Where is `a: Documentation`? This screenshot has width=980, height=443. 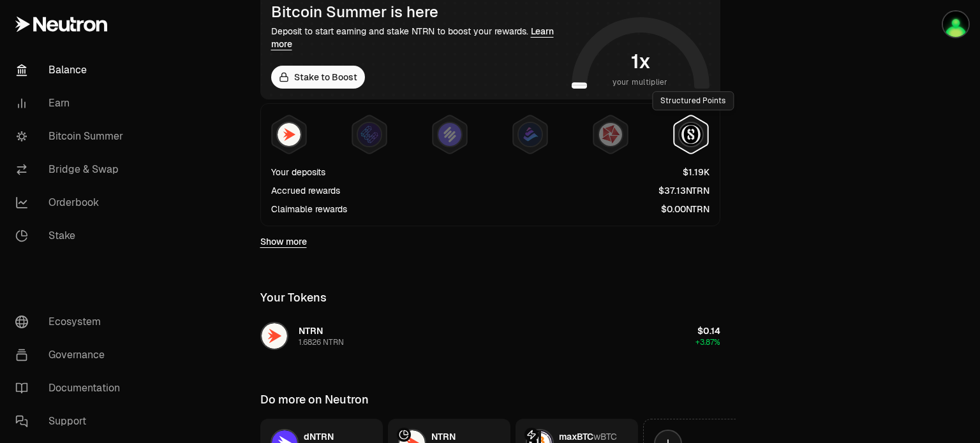 a: Documentation is located at coordinates (71, 388).